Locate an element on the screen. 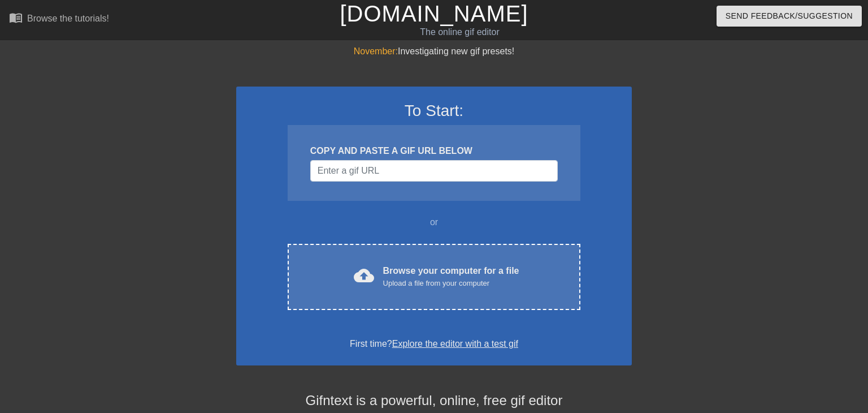 The width and height of the screenshot is (868, 413). div: Upload a file from your computer is located at coordinates (452, 283).